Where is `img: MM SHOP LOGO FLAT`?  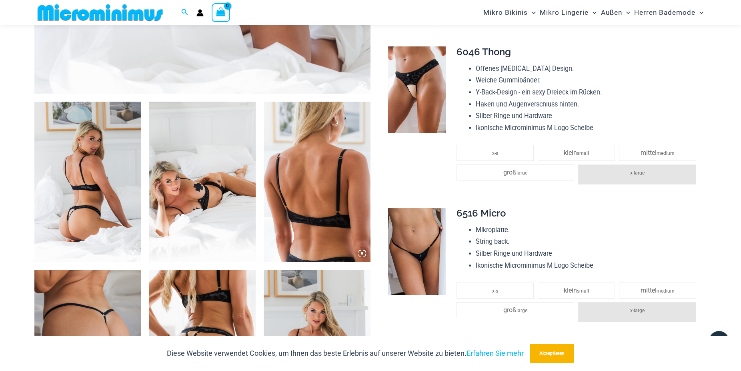 img: MM SHOP LOGO FLAT is located at coordinates (100, 12).